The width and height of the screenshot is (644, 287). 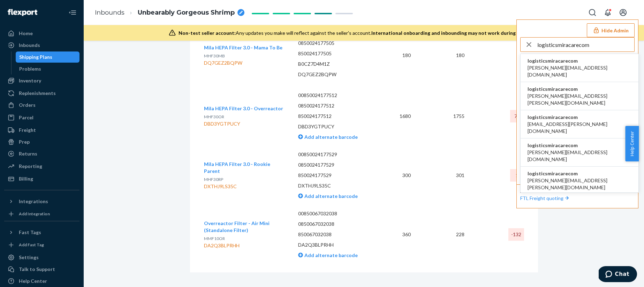 What do you see at coordinates (42, 81) in the screenshot?
I see `a: Inventory` at bounding box center [42, 81].